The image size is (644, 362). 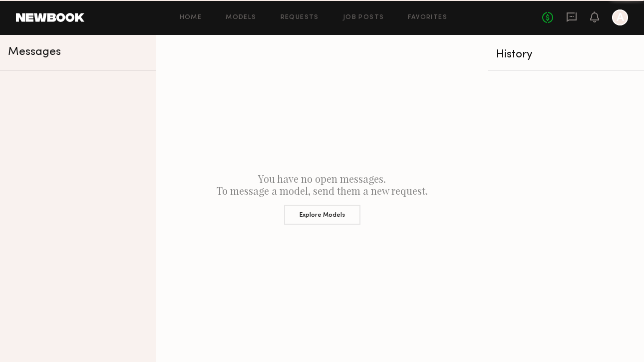 What do you see at coordinates (428, 18) in the screenshot?
I see `a: Favorites` at bounding box center [428, 18].